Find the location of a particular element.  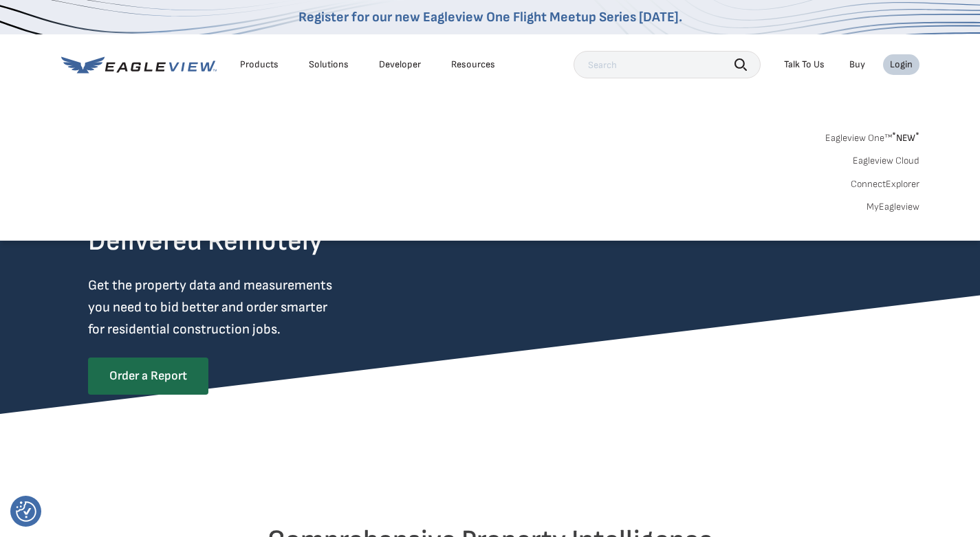

a: MyEagleview is located at coordinates (892, 206).